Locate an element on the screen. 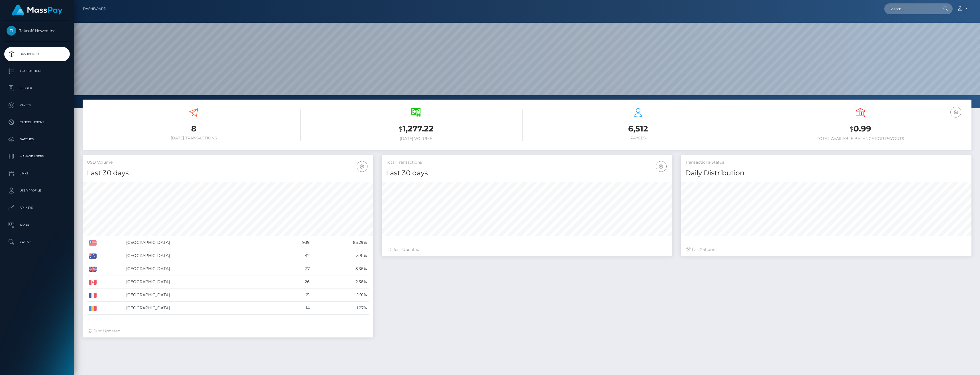  a: API Keys is located at coordinates (37, 208).